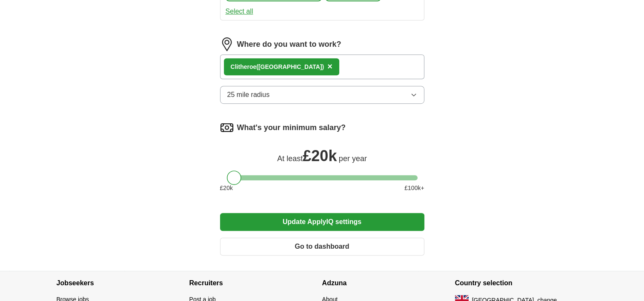 This screenshot has height=301, width=644. What do you see at coordinates (290, 159) in the screenshot?
I see `span: At least` at bounding box center [290, 159].